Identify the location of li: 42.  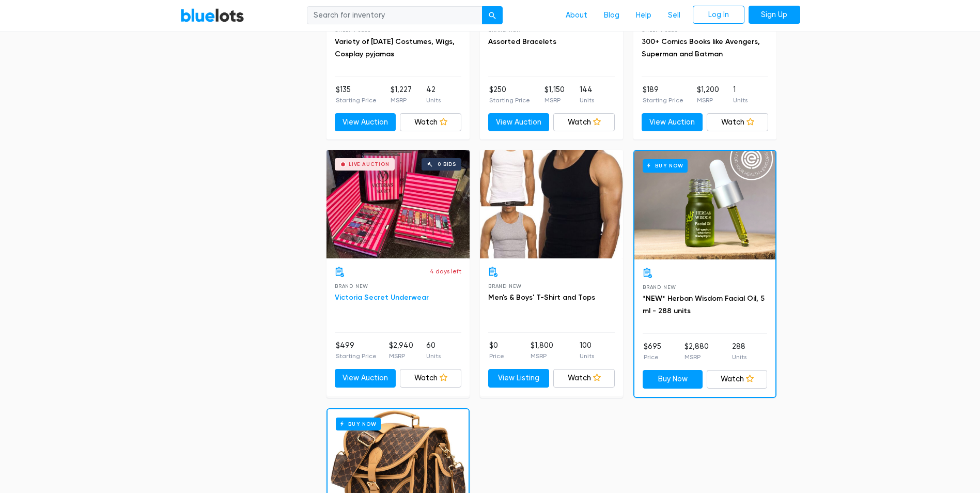
(433, 94).